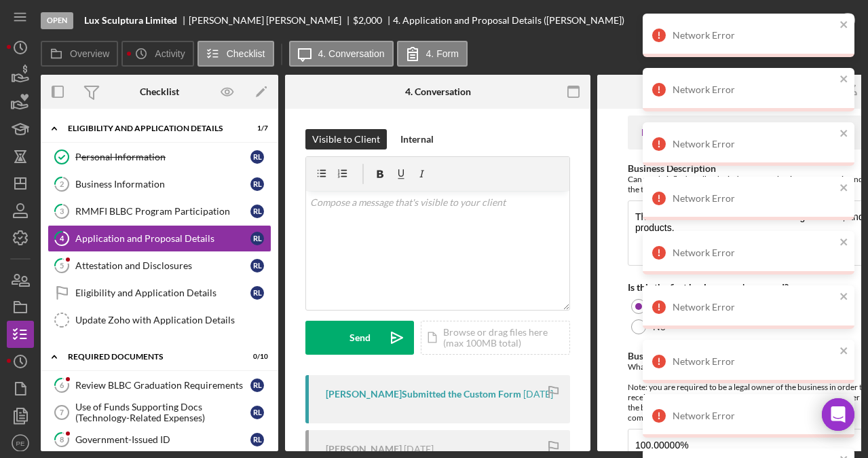 Image resolution: width=868 pixels, height=458 pixels. What do you see at coordinates (57, 21) in the screenshot?
I see `div: Open` at bounding box center [57, 21].